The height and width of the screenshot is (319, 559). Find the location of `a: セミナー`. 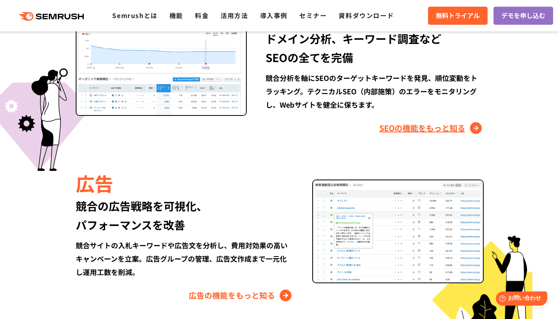

a: セミナー is located at coordinates (313, 15).